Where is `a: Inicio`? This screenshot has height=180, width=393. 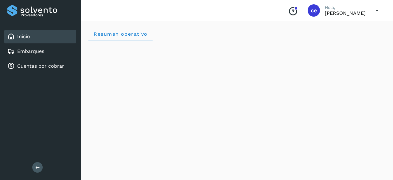
a: Inicio is located at coordinates (24, 36).